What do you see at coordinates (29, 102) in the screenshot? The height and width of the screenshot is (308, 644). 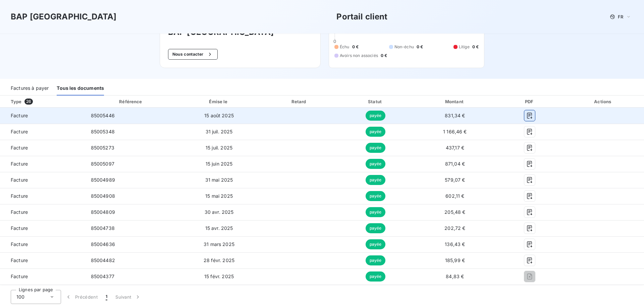 I see `span: 26` at bounding box center [29, 102].